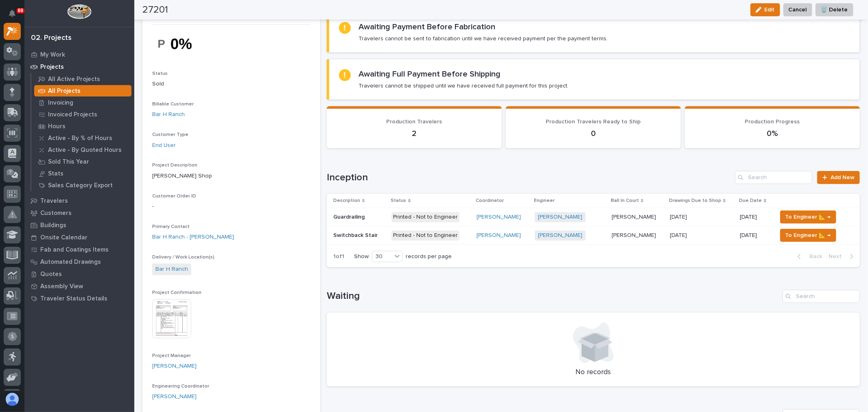  I want to click on p: Fab and Coatings Items, so click(74, 250).